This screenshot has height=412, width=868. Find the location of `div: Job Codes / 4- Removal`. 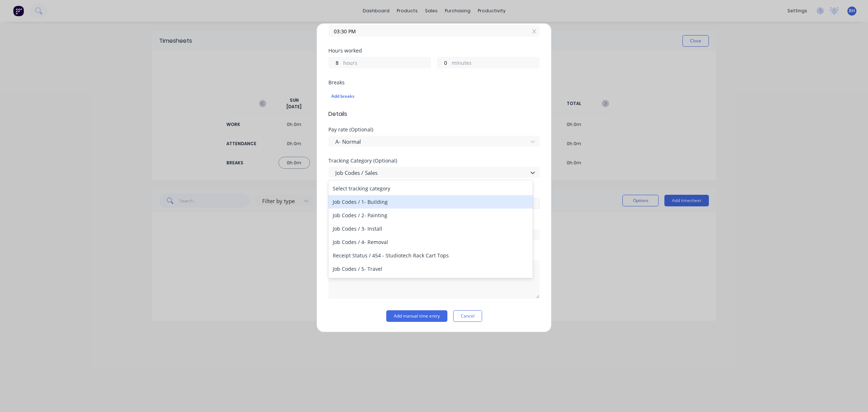

div: Job Codes / 4- Removal is located at coordinates (430, 241).